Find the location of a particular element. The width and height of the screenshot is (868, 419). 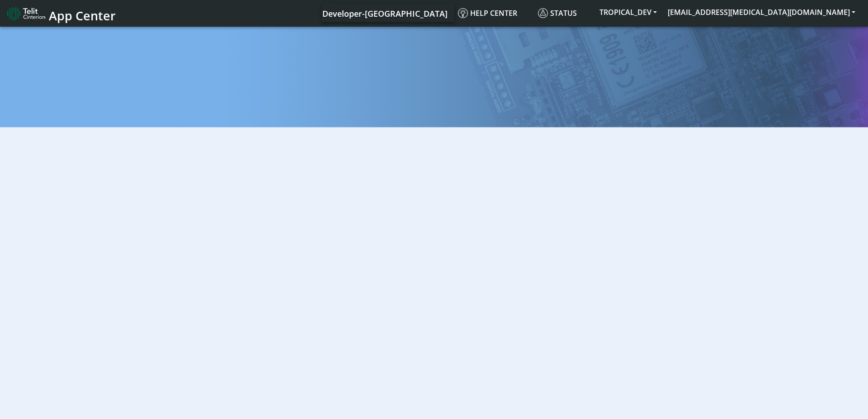

span: Status is located at coordinates (558, 13).